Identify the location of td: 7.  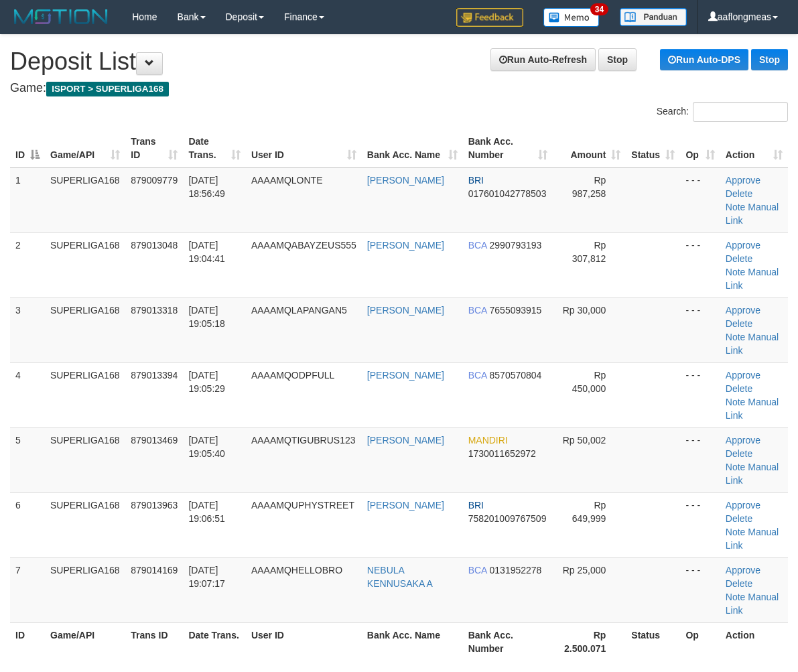
(27, 590).